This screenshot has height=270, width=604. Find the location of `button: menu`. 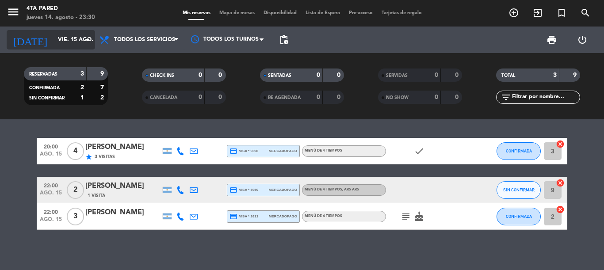

button: menu is located at coordinates (13, 13).